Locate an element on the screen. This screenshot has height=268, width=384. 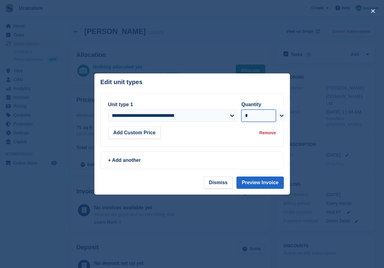
a: + Add another is located at coordinates (192, 160).